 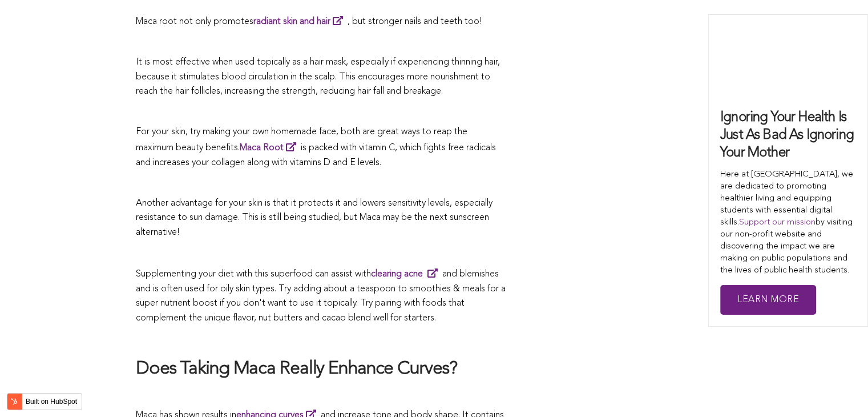 What do you see at coordinates (321, 296) in the screenshot?
I see `span: Supplementing your diet with this superfood can assist with and blemishes and is often used for o...` at bounding box center [321, 296].